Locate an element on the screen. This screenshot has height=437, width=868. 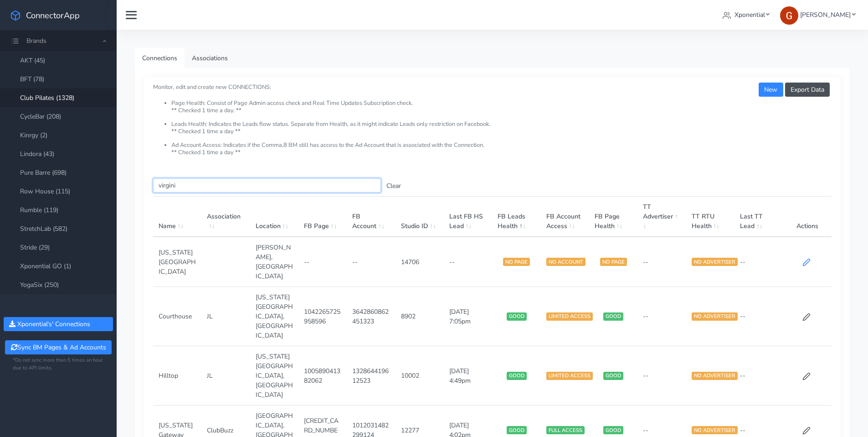
th: TT RTU Health is located at coordinates (711, 217).